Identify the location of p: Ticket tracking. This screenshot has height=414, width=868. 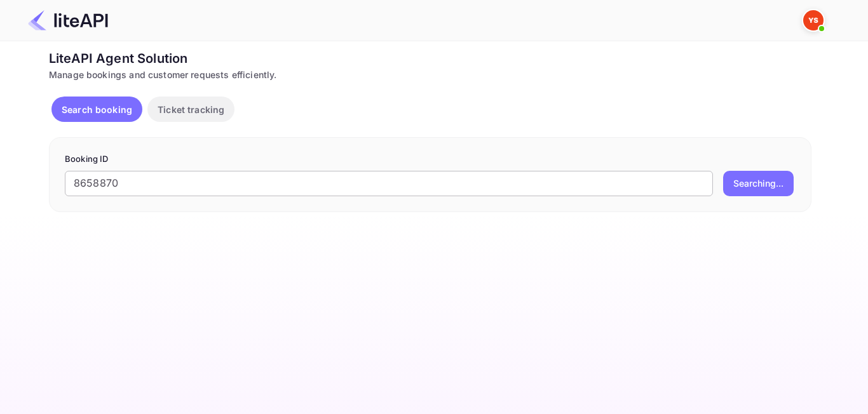
(190, 110).